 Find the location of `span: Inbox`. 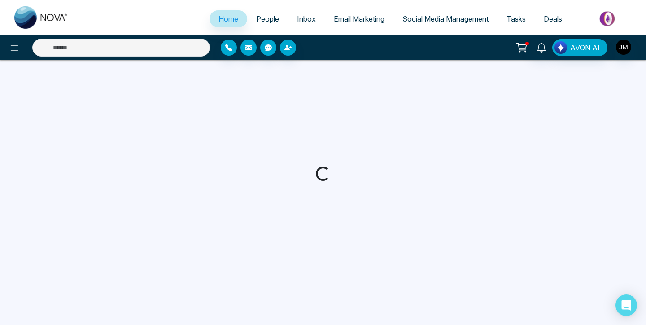

span: Inbox is located at coordinates (306, 19).